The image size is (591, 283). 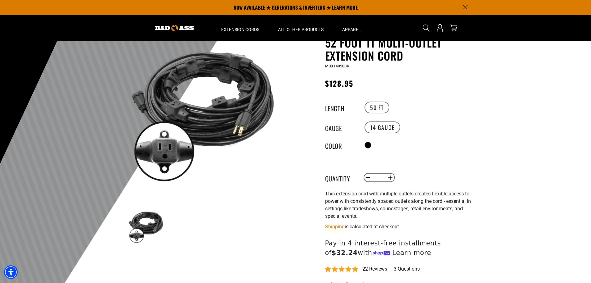 I want to click on legend: Length, so click(x=341, y=107).